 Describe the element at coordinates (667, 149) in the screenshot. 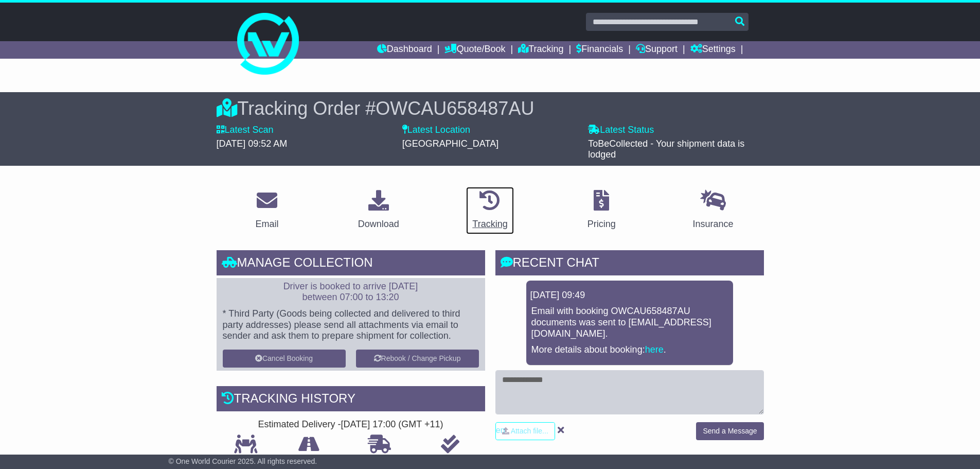

I see `span: ToBeCollected - Your shipment data is lodged` at that location.